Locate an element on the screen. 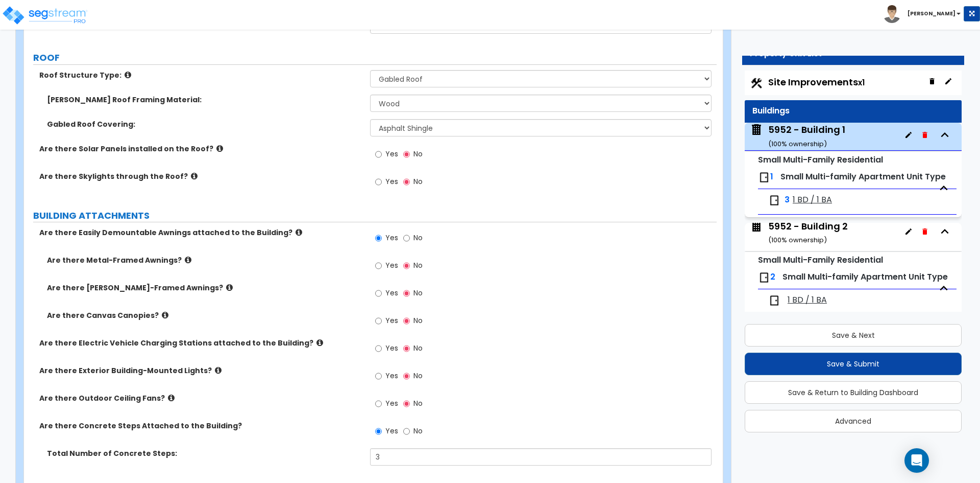  label: ROOF is located at coordinates (375, 58).